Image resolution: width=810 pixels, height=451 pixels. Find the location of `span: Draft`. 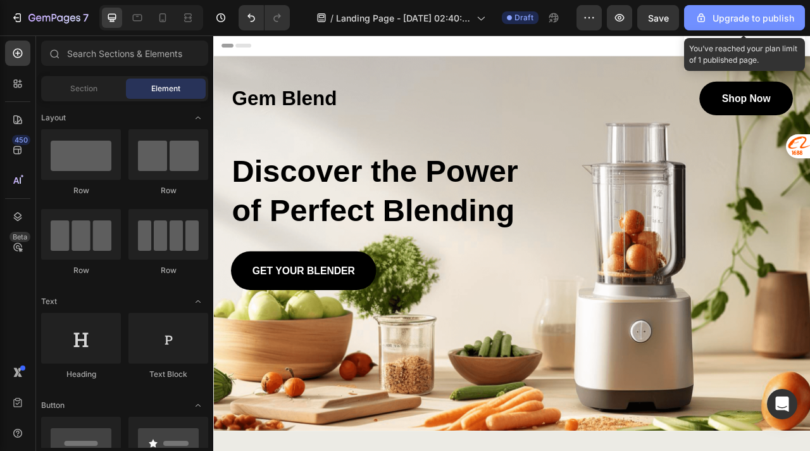

span: Draft is located at coordinates (524, 18).